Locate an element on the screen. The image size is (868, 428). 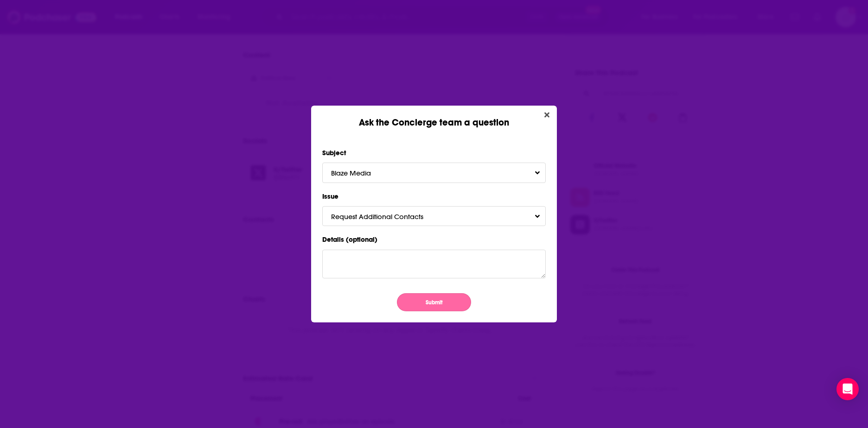
span: Blaze Media is located at coordinates (360, 173).